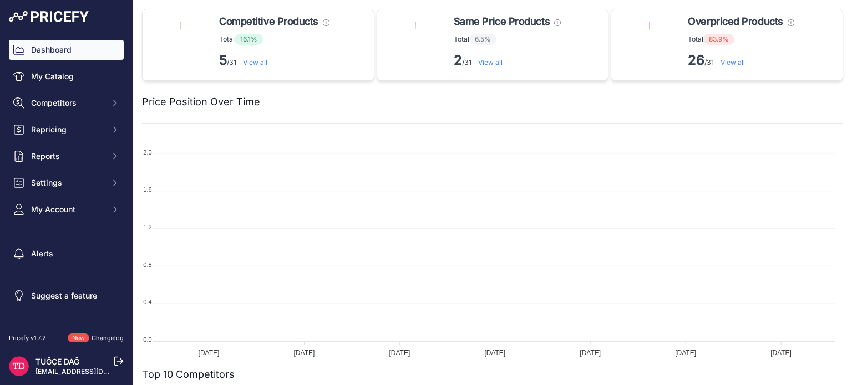 The height and width of the screenshot is (385, 852). Describe the element at coordinates (248, 39) in the screenshot. I see `span: 16.1%` at that location.